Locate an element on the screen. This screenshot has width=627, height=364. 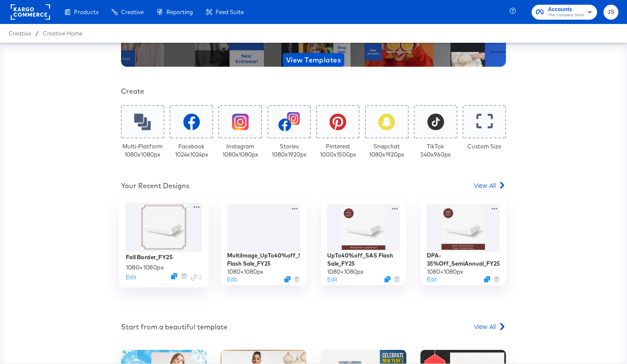
div: Instagram 1080 x 1080 px is located at coordinates (240, 150).